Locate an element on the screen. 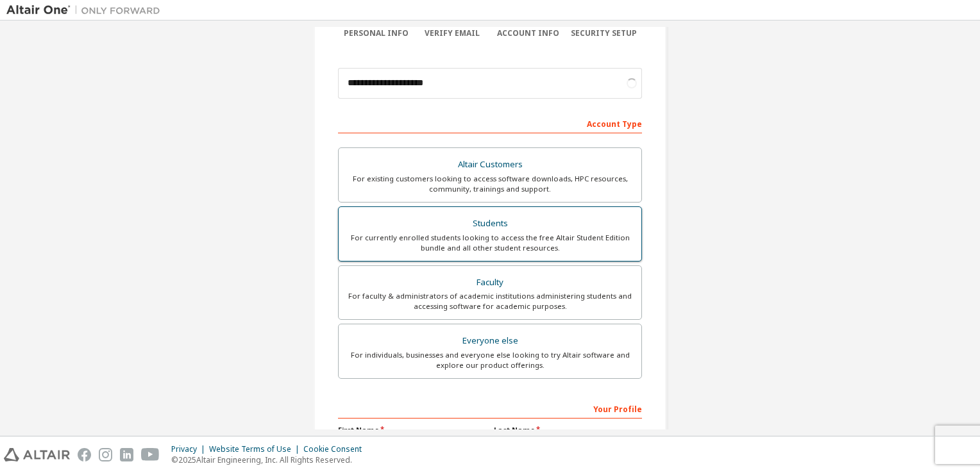 The width and height of the screenshot is (980, 473). div: Privacy is located at coordinates (190, 449).